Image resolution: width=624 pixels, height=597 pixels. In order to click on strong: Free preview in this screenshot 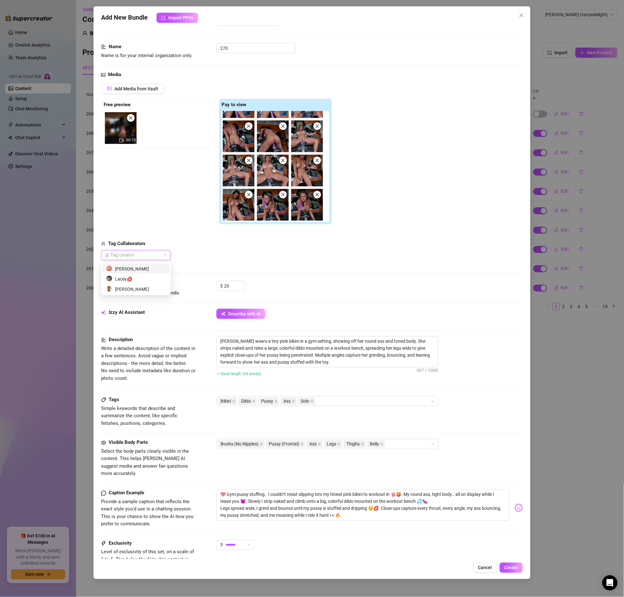, I will do `click(117, 105)`.